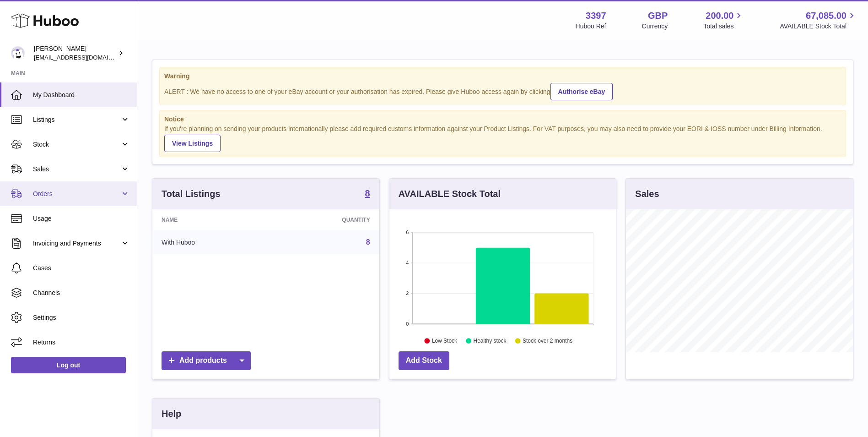 The image size is (868, 437). I want to click on div: ALERT : We have no access to one of your eBay account or your authorisation has expired. Please g..., so click(502, 91).